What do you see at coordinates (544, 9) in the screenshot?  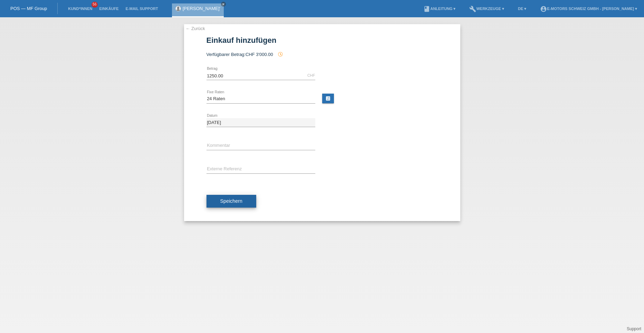 I see `i: account_circle` at bounding box center [544, 9].